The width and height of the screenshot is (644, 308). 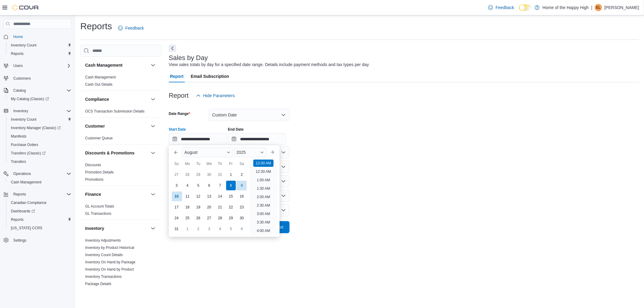 What do you see at coordinates (188, 186) in the screenshot?
I see `div: day-4` at bounding box center [188, 186].